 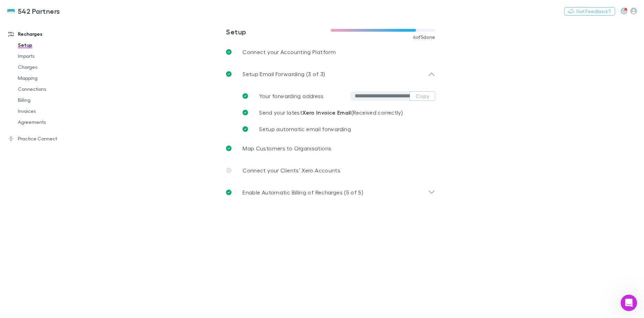 I want to click on a: Map Customers to Organisations, so click(x=330, y=148).